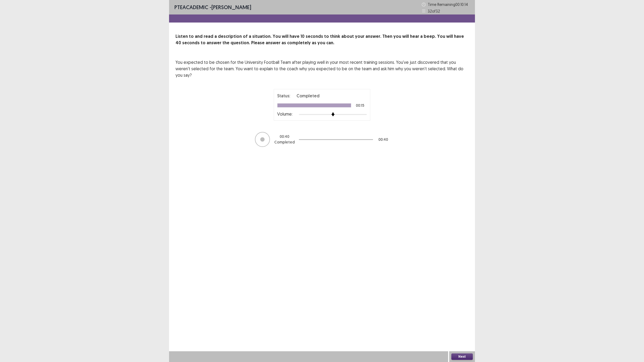 The width and height of the screenshot is (644, 362). Describe the element at coordinates (360, 105) in the screenshot. I see `p: 00:15` at that location.